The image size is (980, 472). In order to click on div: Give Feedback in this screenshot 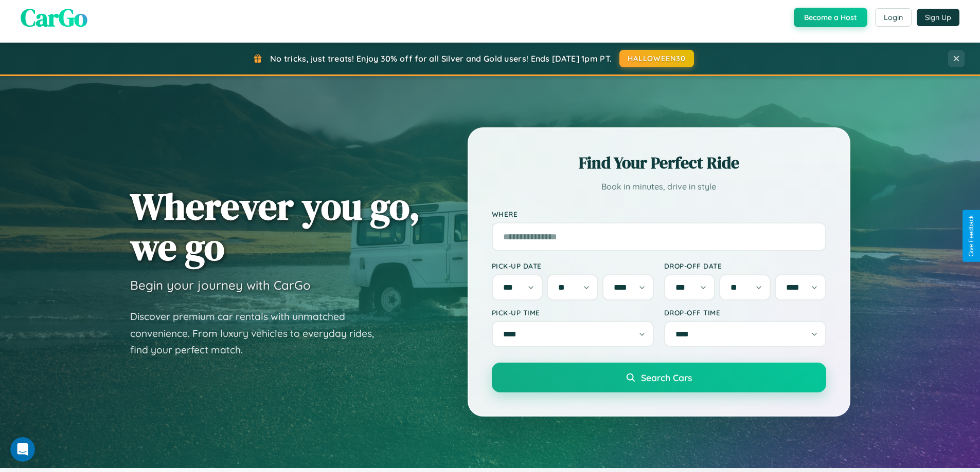, I will do `click(971, 236)`.